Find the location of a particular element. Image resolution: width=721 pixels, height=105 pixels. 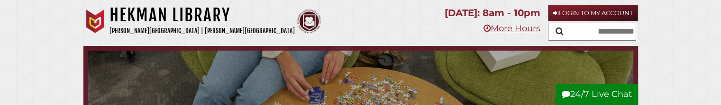

a: More Hours is located at coordinates (512, 28).